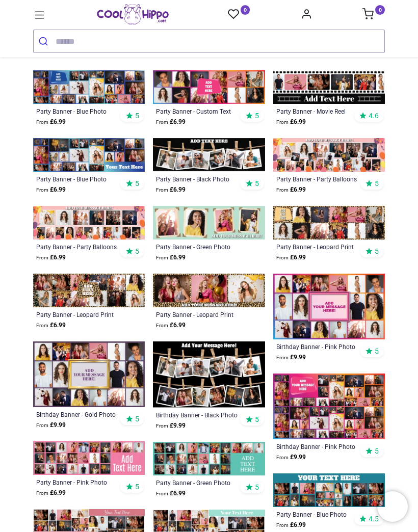 This screenshot has height=532, width=418. I want to click on img: Personalised Party Banner - Custom Text Photo Collage - 12 Photo Upload, so click(208, 87).